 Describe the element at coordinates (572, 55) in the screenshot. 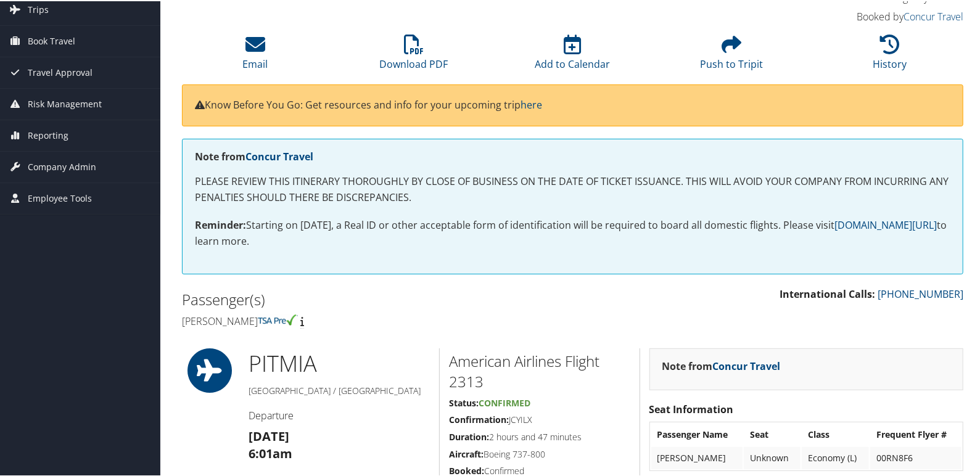

I see `a: Add to Calendar` at that location.